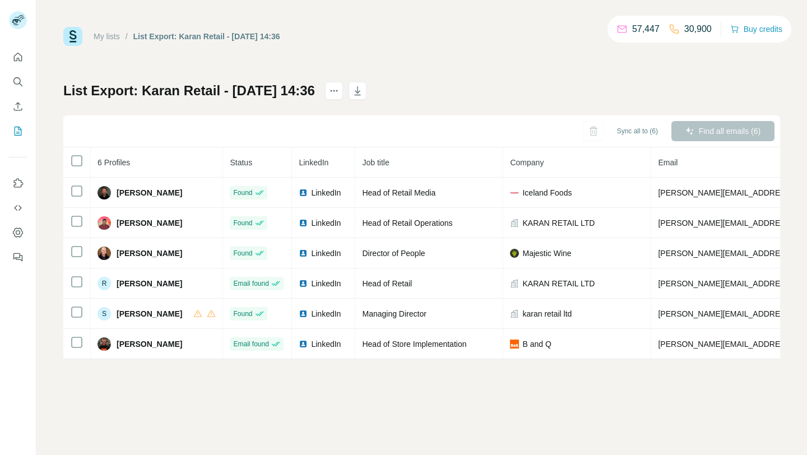 This screenshot has height=455, width=807. Describe the element at coordinates (527, 163) in the screenshot. I see `span: Company` at that location.